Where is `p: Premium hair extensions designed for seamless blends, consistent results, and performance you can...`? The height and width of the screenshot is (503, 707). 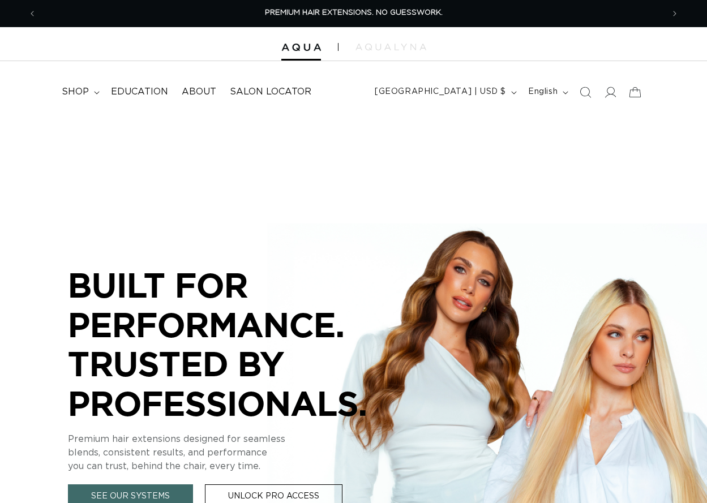
p: Premium hair extensions designed for seamless blends, consistent results, and performance you can... is located at coordinates (238, 453).